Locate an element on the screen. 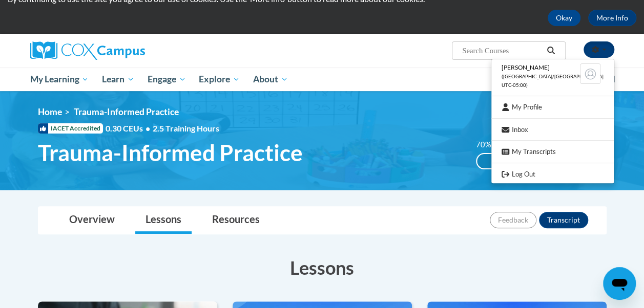  span: Explore is located at coordinates (219, 79).